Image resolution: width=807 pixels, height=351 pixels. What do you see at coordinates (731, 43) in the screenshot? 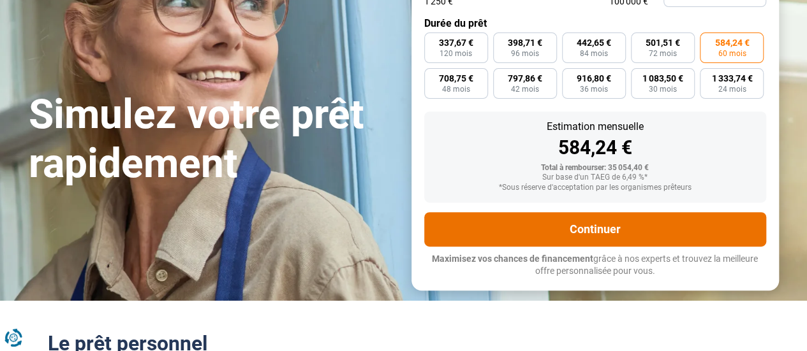
I see `span: 584,24 €` at bounding box center [731, 43].